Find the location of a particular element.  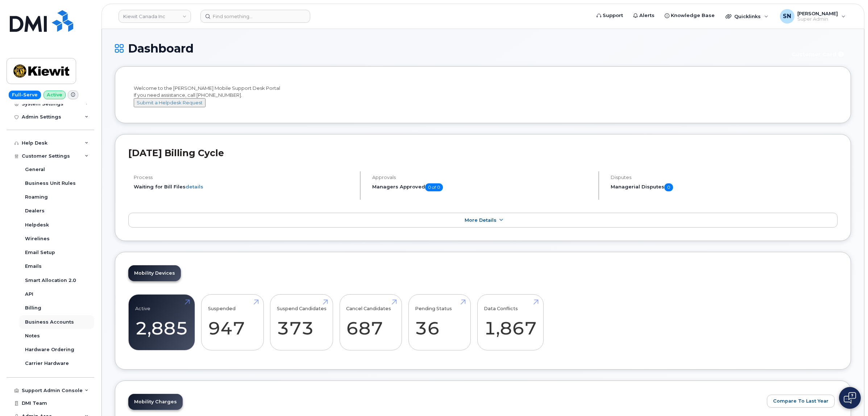

a: Cancel Candidates 687 is located at coordinates (370, 322).